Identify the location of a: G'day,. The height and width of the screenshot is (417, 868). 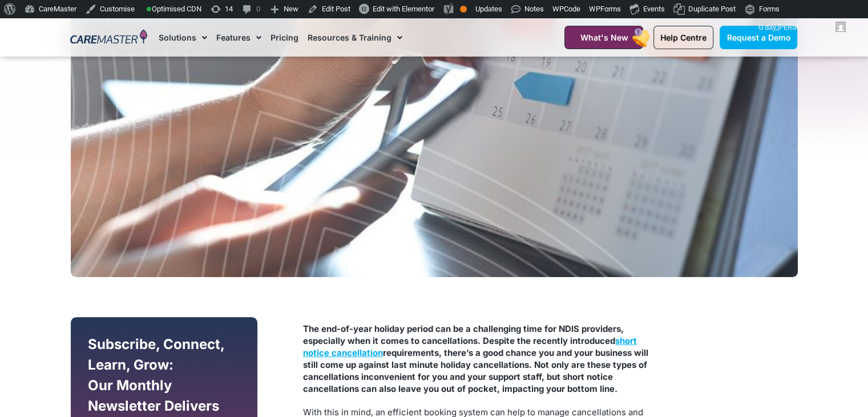
(802, 28).